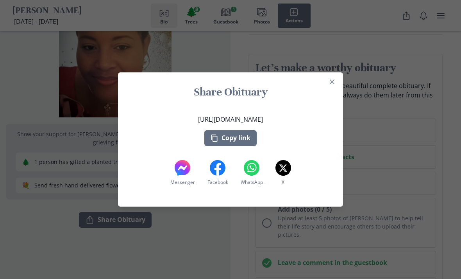 Image resolution: width=461 pixels, height=279 pixels. Describe the element at coordinates (332, 82) in the screenshot. I see `button: Close` at that location.